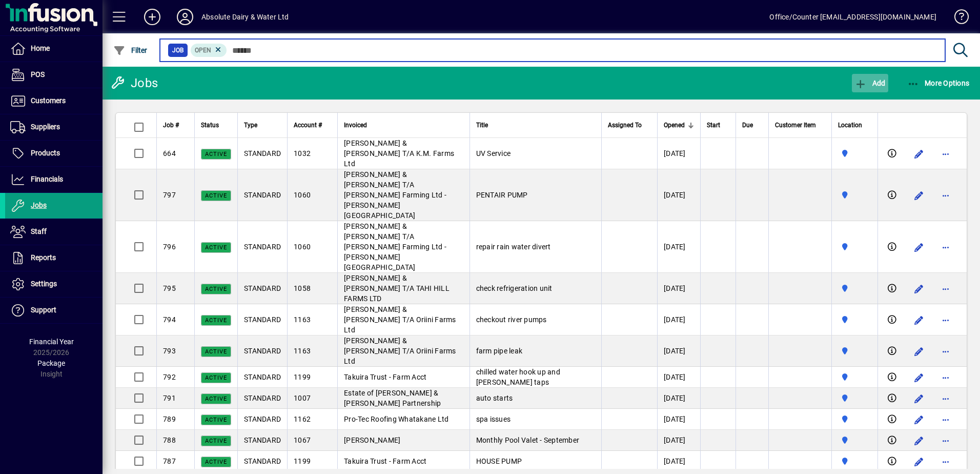  Describe the element at coordinates (957, 18) in the screenshot. I see `a: Knowledge Base` at that location.